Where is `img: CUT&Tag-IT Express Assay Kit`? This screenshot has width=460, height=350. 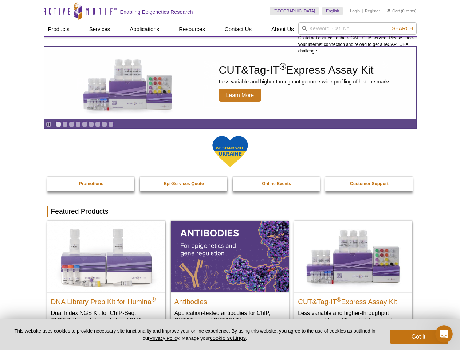
img: CUT&Tag-IT Express Assay Kit is located at coordinates (128, 83).